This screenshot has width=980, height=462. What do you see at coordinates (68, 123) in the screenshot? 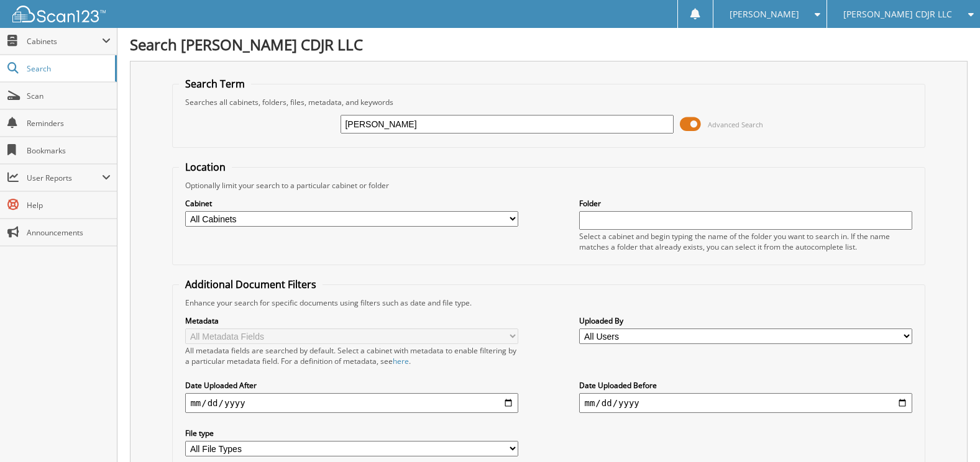
I see `span: Reminders` at bounding box center [68, 123].